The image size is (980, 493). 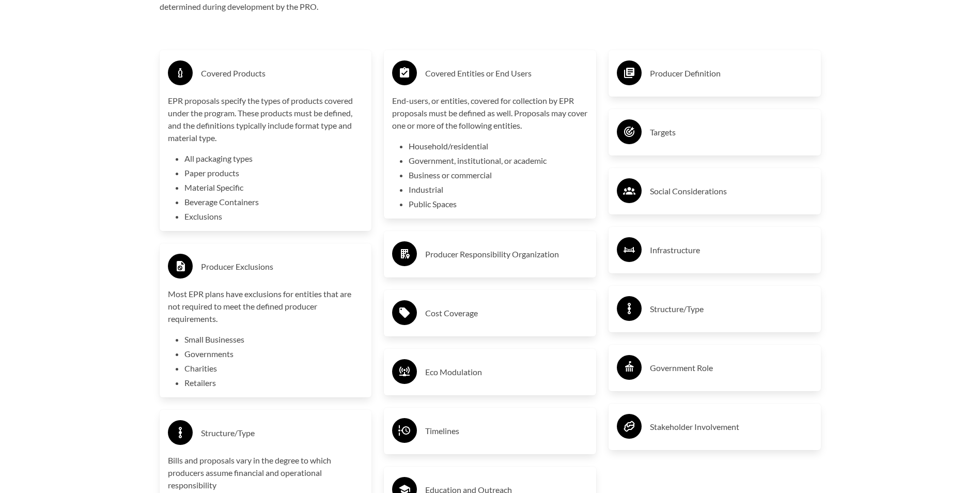 What do you see at coordinates (274, 354) in the screenshot?
I see `li: Governments` at bounding box center [274, 354].